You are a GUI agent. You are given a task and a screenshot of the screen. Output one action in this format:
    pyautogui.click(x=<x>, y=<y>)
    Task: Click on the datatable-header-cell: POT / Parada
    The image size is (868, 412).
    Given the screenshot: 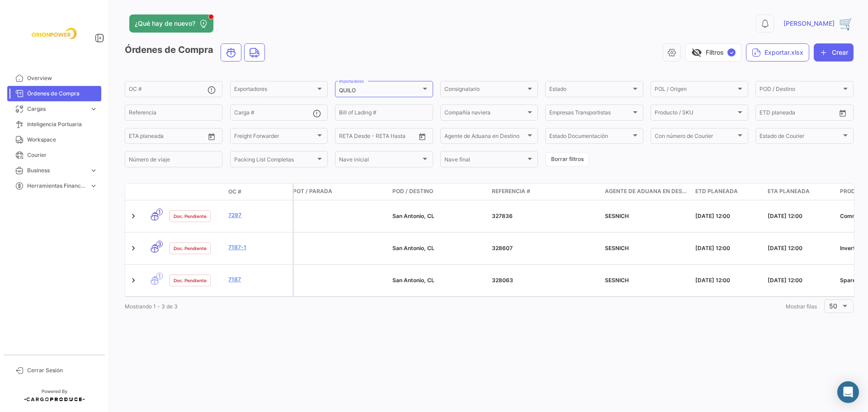 What is the action you would take?
    pyautogui.click(x=339, y=191)
    